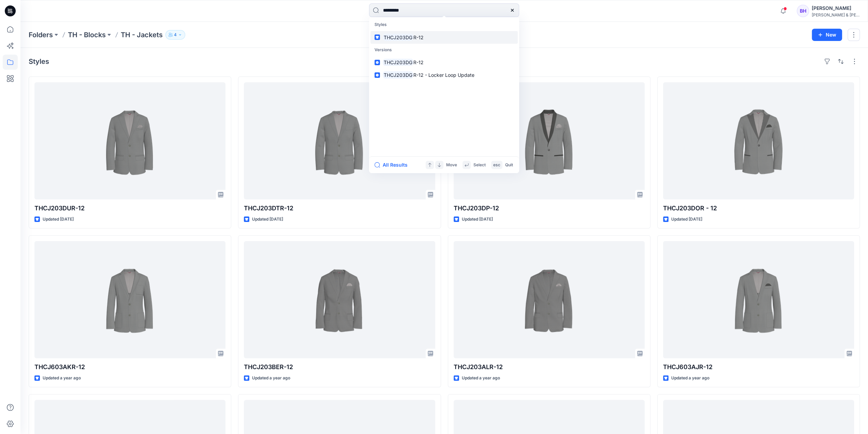  I want to click on div: BH, so click(803, 11).